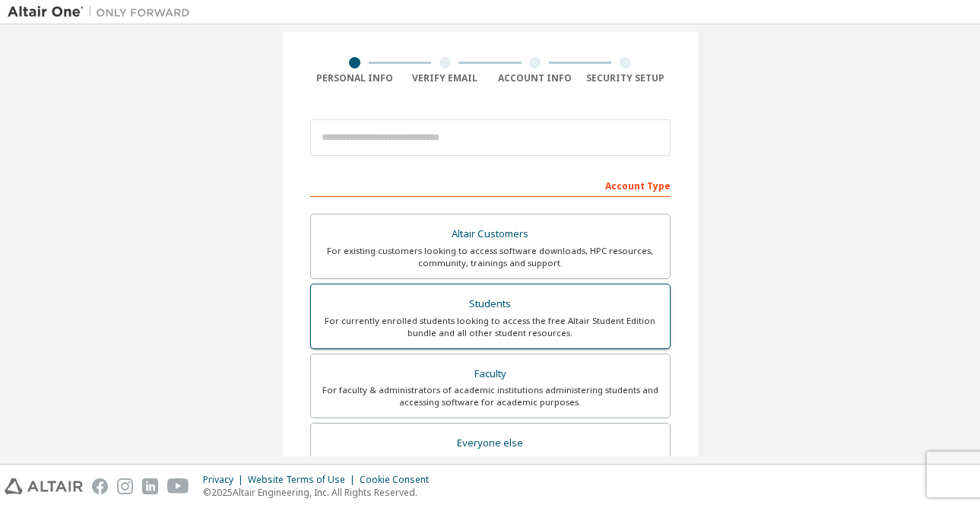 This screenshot has height=508, width=980. I want to click on div: For existing customers looking to access software downloads, HPC resources, community, trainings ..., so click(490, 257).